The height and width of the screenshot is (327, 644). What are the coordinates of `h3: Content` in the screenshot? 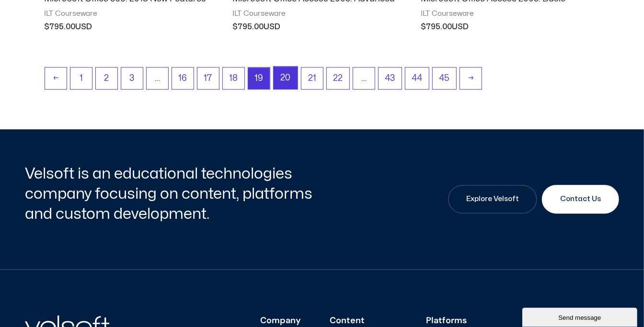 It's located at (363, 321).